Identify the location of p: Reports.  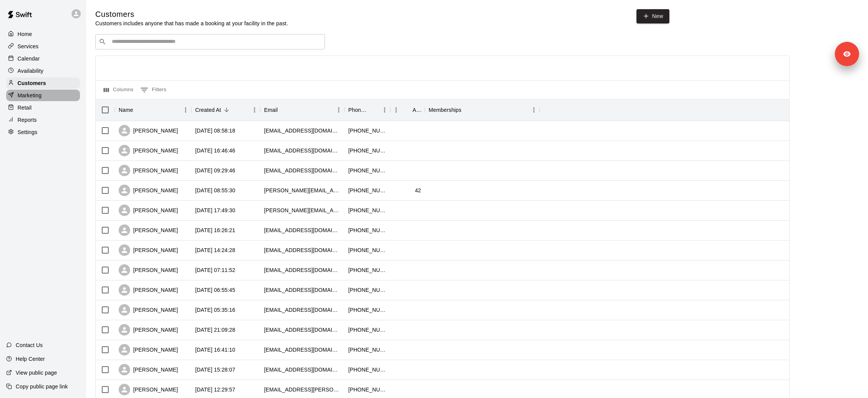
(27, 120).